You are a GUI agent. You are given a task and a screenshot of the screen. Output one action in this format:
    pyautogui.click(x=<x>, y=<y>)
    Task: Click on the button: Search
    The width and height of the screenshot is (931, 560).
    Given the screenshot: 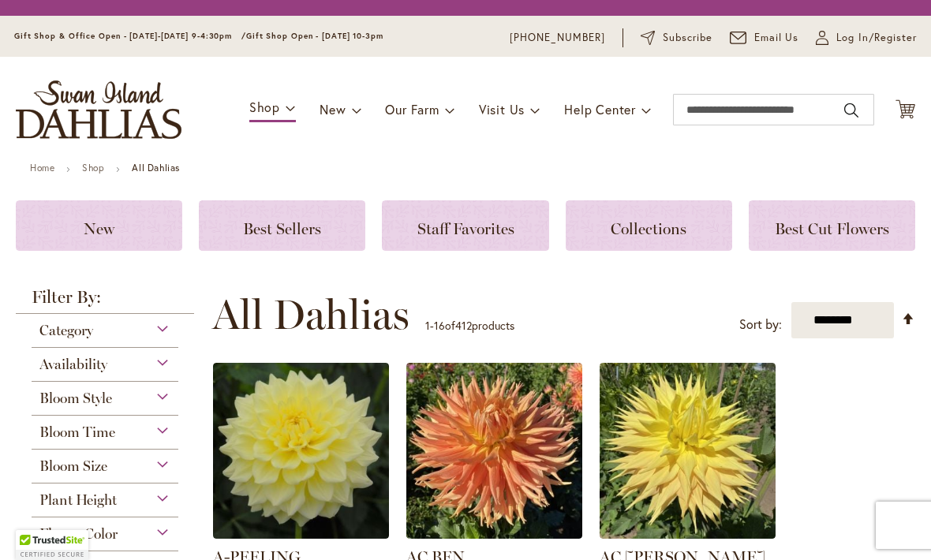 What is the action you would take?
    pyautogui.click(x=851, y=110)
    